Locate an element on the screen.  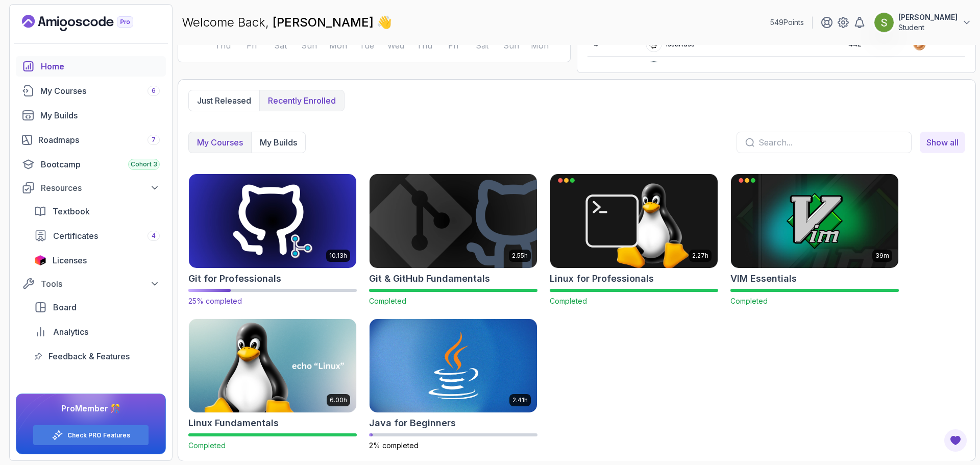
button: Tools is located at coordinates (91, 284).